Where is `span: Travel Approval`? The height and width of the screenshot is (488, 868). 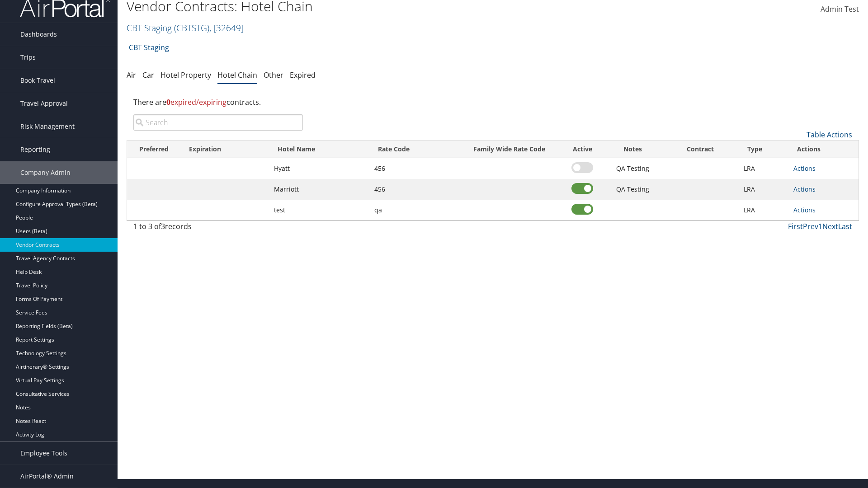 span: Travel Approval is located at coordinates (44, 104).